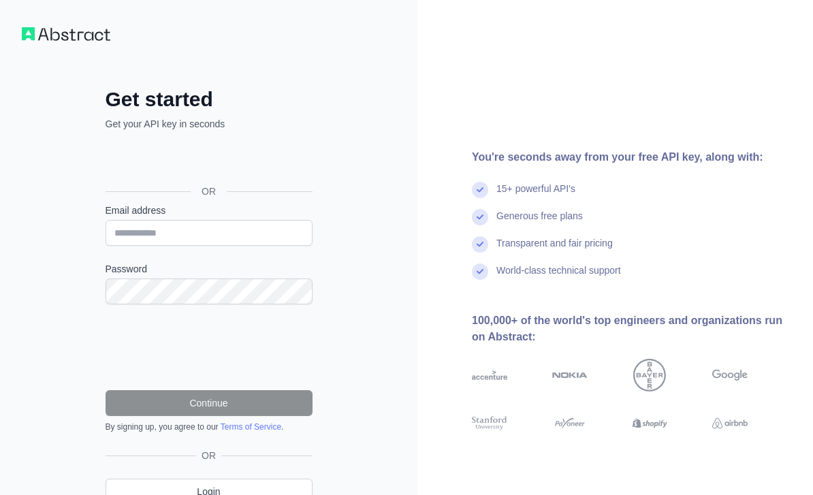  What do you see at coordinates (209, 124) in the screenshot?
I see `p: Get your API key in seconds` at bounding box center [209, 124].